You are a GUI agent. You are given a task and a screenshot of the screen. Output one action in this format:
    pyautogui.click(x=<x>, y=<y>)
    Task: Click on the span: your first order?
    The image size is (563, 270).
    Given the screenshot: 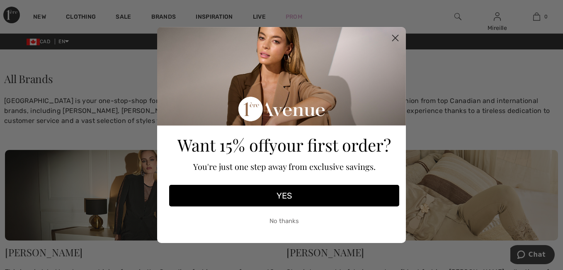 What is the action you would take?
    pyautogui.click(x=330, y=144)
    